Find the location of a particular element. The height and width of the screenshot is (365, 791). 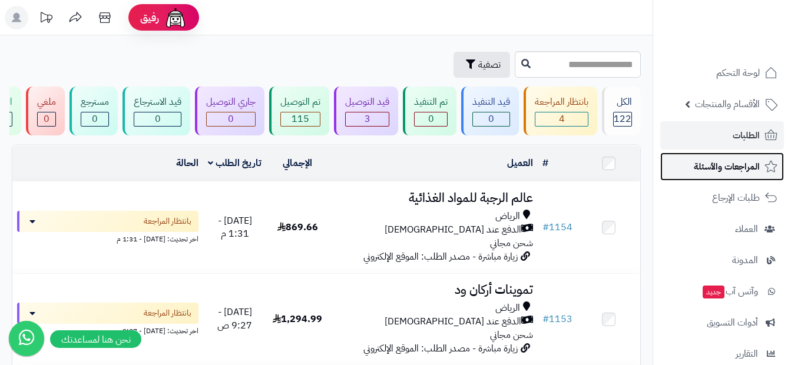

span: 3 is located at coordinates (368, 119).